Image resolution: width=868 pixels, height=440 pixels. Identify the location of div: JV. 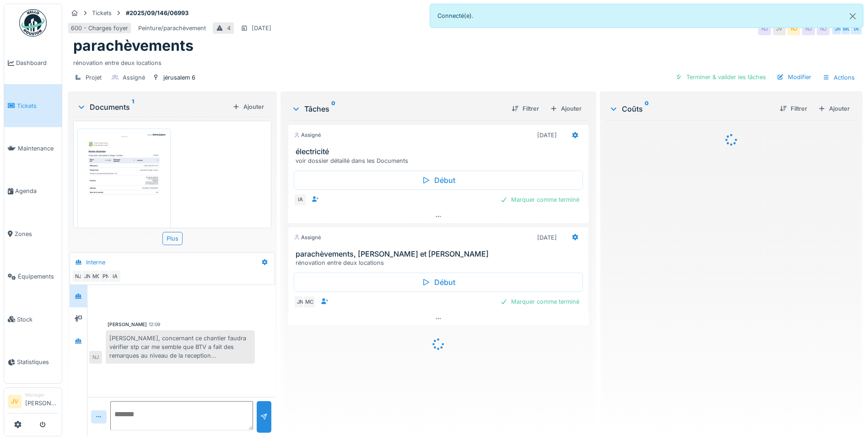
(779, 29).